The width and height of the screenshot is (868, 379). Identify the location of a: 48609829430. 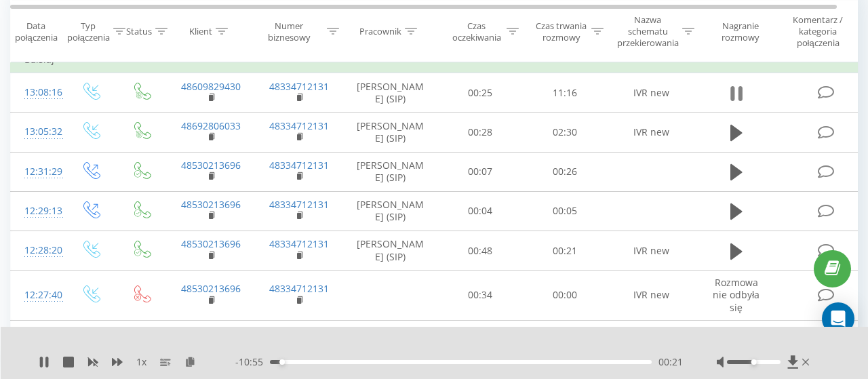
(211, 86).